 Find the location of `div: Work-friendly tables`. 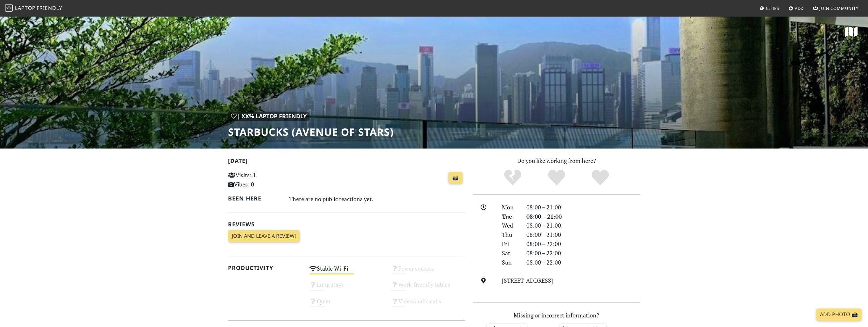

div: Work-friendly tables is located at coordinates (428, 287).